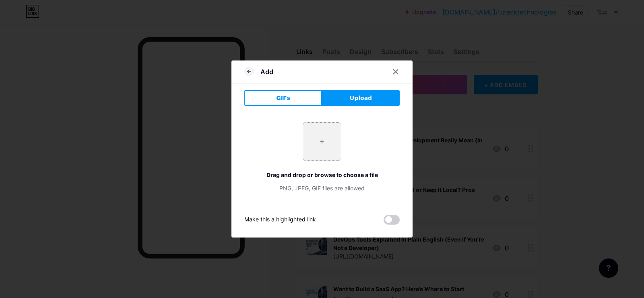 Image resolution: width=644 pixels, height=298 pixels. I want to click on button: GIFs, so click(283, 98).